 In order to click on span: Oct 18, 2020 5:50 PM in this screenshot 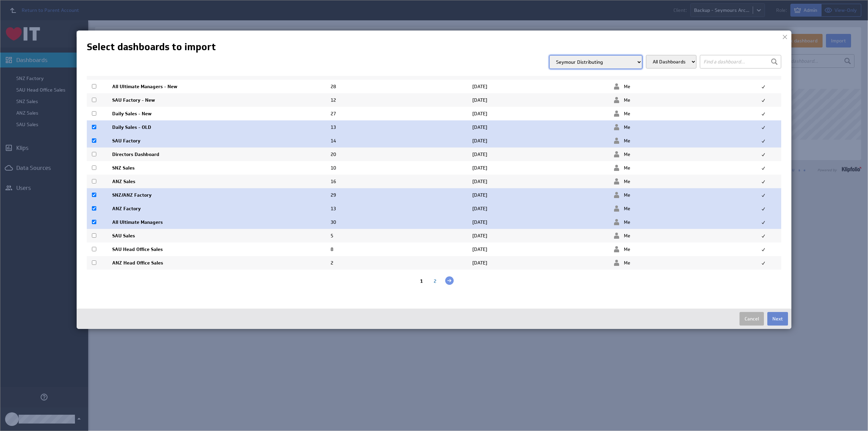, I will do `click(480, 263)`.